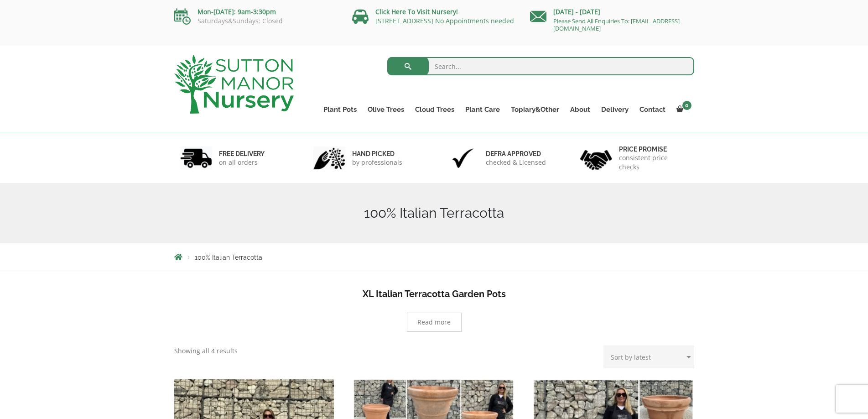 The image size is (868, 419). Describe the element at coordinates (329, 158) in the screenshot. I see `img: 2.jpg` at that location.